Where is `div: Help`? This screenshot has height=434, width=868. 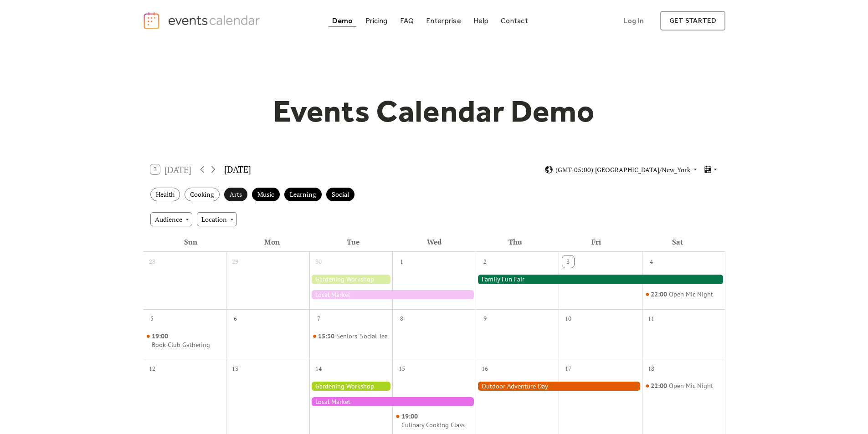 div: Help is located at coordinates (481, 20).